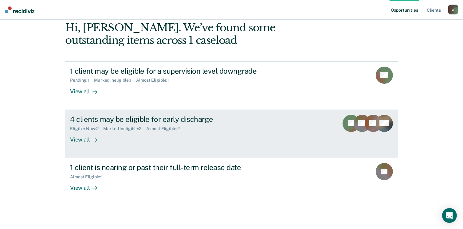  I want to click on div: W, so click(454, 10).